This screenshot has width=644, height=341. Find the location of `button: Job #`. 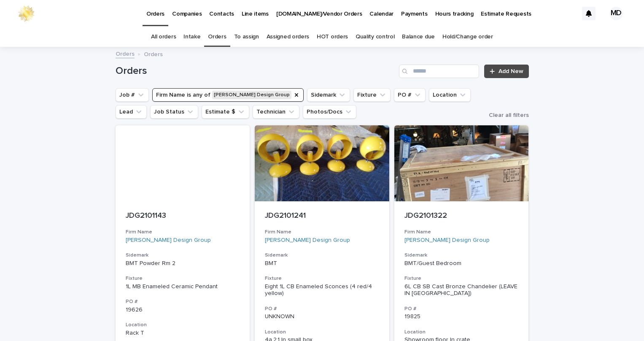

button: Job # is located at coordinates (132, 95).